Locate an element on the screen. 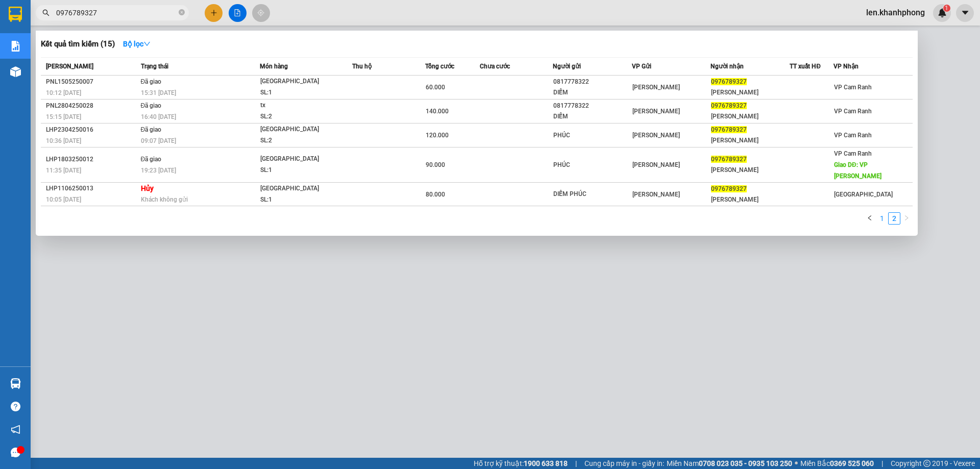  span: Khách không gửi is located at coordinates (164, 199).